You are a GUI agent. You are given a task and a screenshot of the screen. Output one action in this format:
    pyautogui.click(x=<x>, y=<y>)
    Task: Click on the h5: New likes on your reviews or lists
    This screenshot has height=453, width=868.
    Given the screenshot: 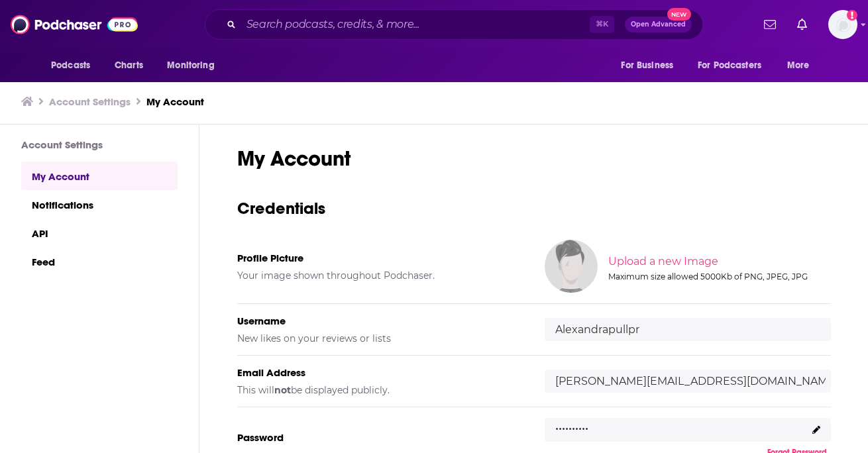 What is the action you would take?
    pyautogui.click(x=381, y=339)
    